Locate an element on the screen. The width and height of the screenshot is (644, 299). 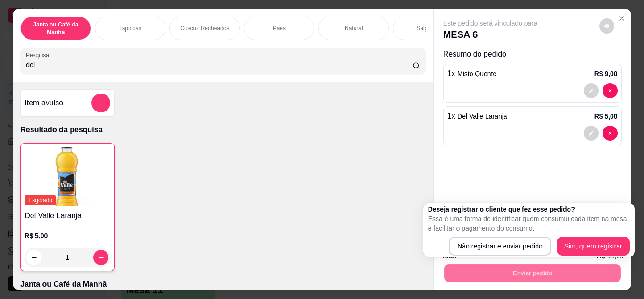
p: MESA 6 is located at coordinates (490, 34).